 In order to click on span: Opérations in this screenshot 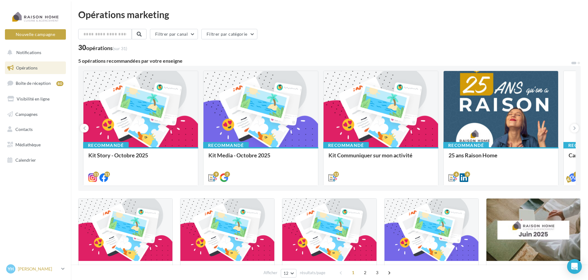, I will do `click(27, 68)`.